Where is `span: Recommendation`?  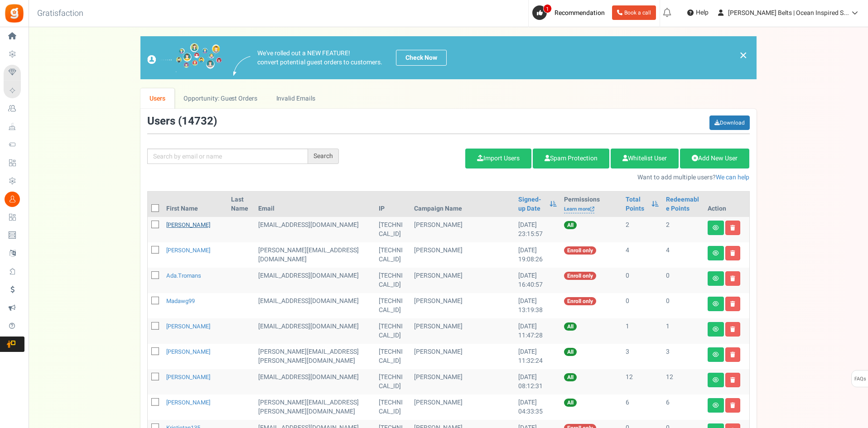
span: Recommendation is located at coordinates (579, 13).